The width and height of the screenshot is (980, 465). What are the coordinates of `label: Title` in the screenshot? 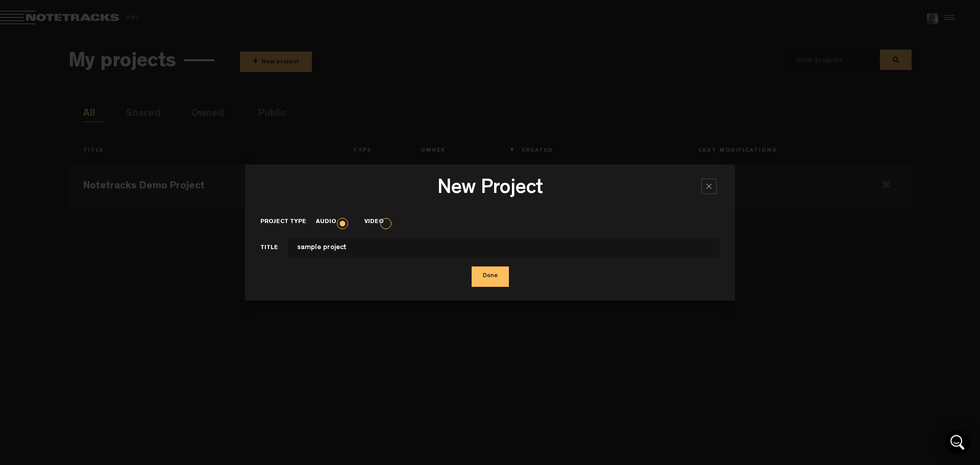 It's located at (274, 250).